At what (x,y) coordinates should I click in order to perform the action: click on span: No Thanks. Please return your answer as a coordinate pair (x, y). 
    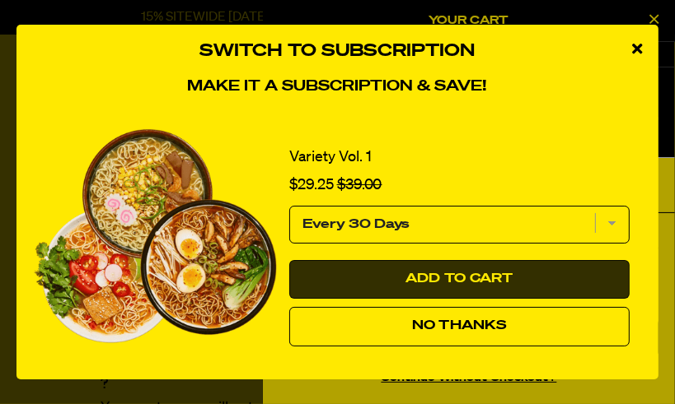
    Looking at the image, I should click on (459, 326).